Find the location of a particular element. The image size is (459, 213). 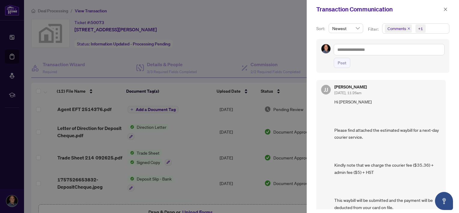

p: Sort: is located at coordinates (321, 29).